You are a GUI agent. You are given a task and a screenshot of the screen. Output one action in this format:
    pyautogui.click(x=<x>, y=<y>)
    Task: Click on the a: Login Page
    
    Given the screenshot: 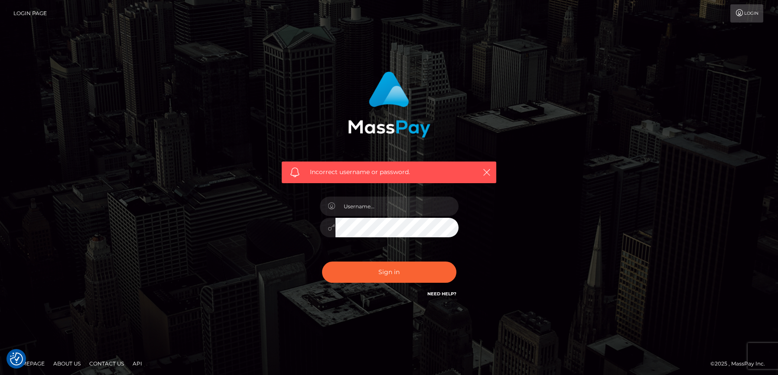 What is the action you would take?
    pyautogui.click(x=30, y=13)
    